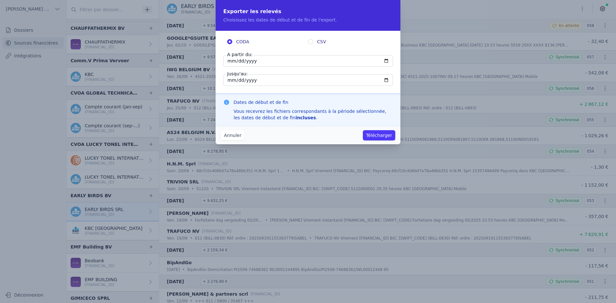  I want to click on button: Annuler, so click(233, 135).